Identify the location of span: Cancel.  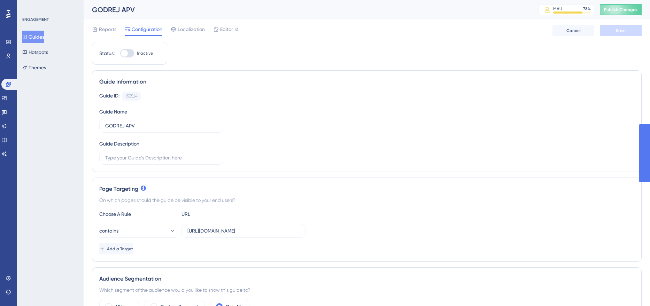
(574, 31).